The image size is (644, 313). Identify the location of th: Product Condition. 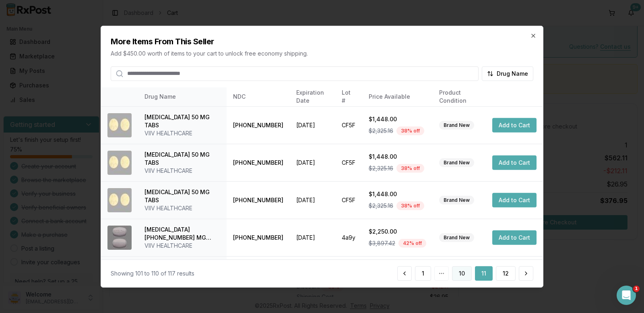
(459, 97).